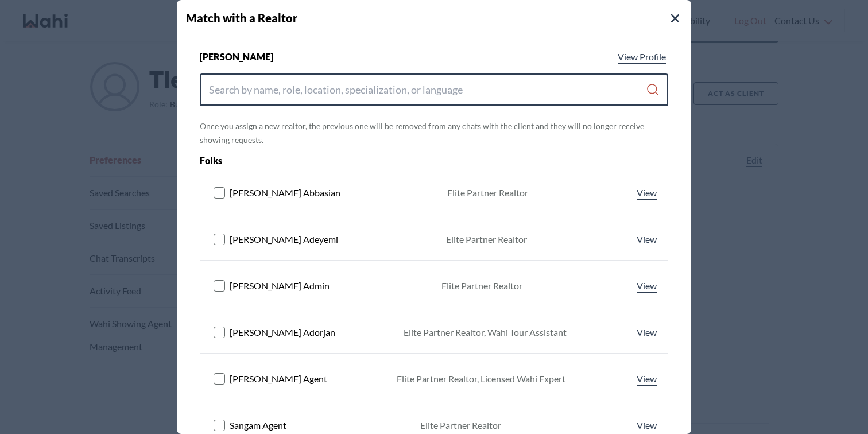 This screenshot has height=434, width=868. I want to click on div: Elite Partner Realtor, Wahi Tour Assistant, so click(485, 332).